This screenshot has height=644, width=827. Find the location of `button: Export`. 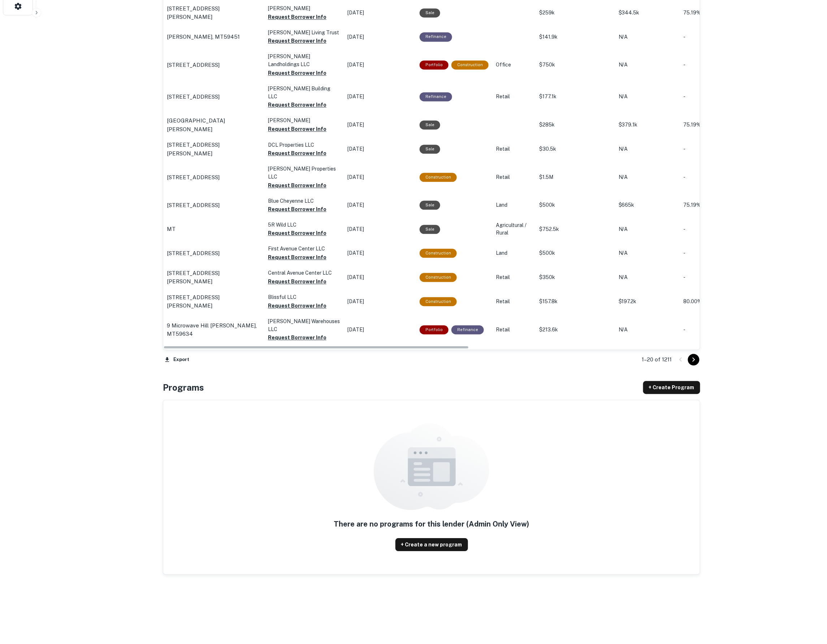

button: Export is located at coordinates (177, 359).